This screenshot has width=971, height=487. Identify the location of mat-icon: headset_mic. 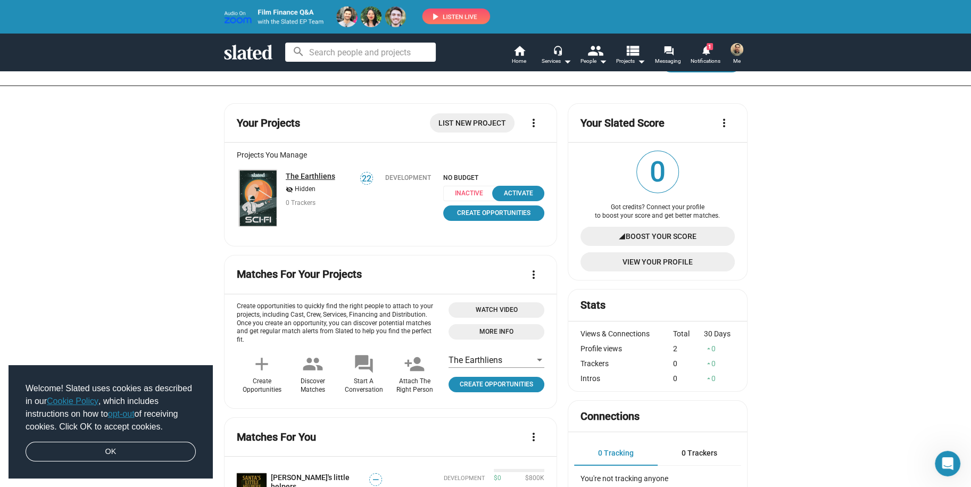
(557, 50).